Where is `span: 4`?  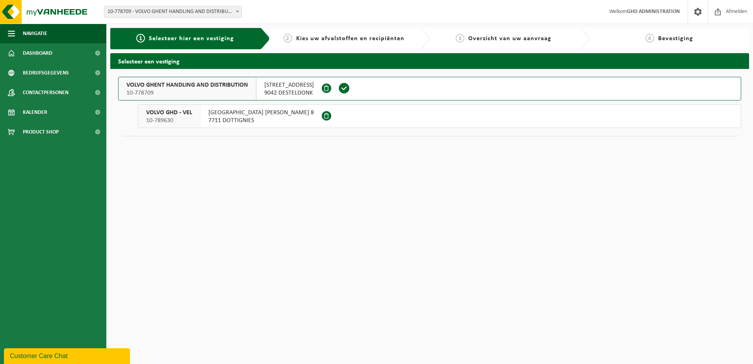
span: 4 is located at coordinates (650, 38).